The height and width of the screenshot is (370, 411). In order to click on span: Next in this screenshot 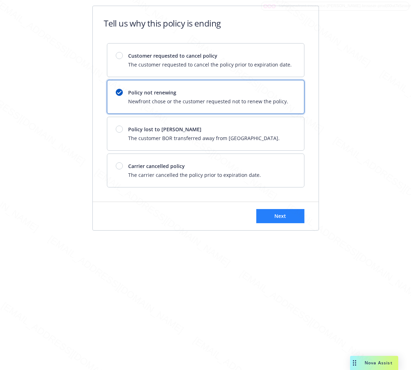, I will do `click(280, 216)`.